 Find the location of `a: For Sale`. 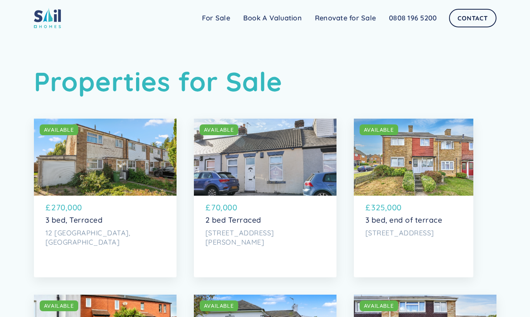

a: For Sale is located at coordinates (216, 18).